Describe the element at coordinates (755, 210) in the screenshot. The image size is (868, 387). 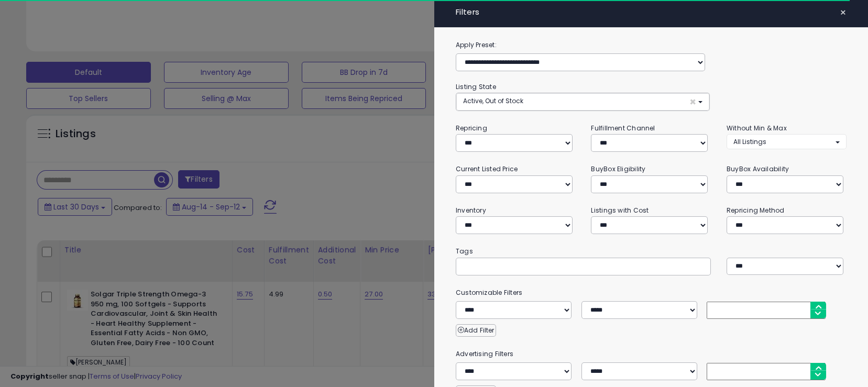
I see `small: Repricing Method` at that location.